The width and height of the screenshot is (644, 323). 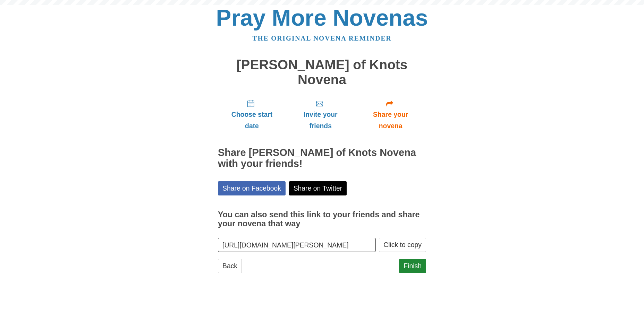 I want to click on a: Invite your friends, so click(x=320, y=114).